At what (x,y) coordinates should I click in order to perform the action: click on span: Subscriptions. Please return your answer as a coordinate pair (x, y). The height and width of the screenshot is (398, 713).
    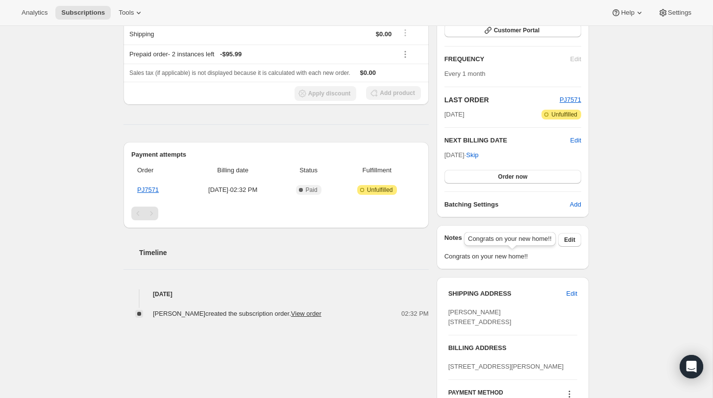
    Looking at the image, I should click on (83, 13).